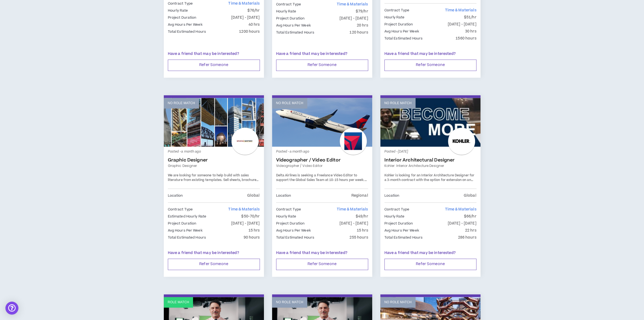 The width and height of the screenshot is (644, 320). What do you see at coordinates (467, 237) in the screenshot?
I see `p: 286 hours` at bounding box center [467, 237].